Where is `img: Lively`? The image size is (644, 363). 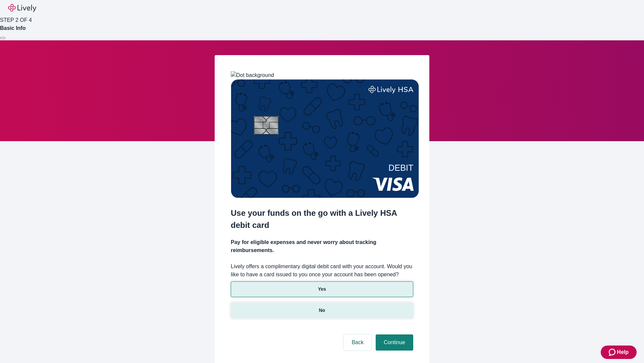 img: Lively is located at coordinates (22, 8).